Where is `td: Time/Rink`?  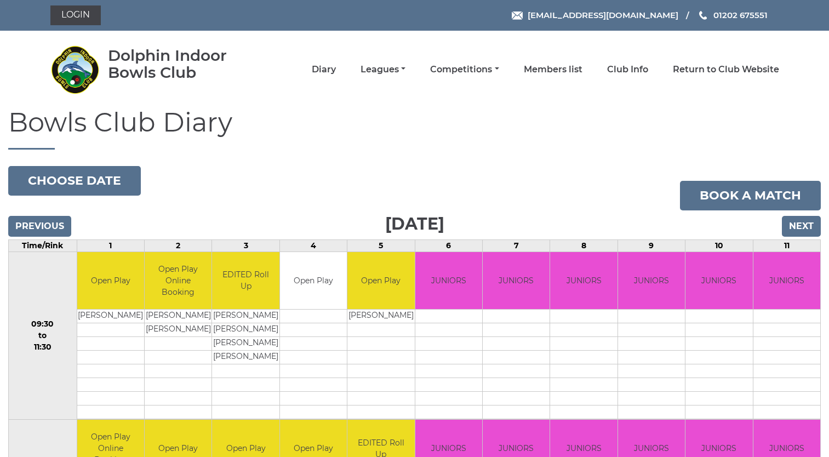
td: Time/Rink is located at coordinates (43, 245).